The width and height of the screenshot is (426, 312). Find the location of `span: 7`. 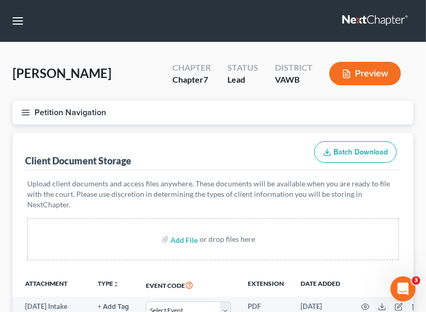

span: 7 is located at coordinates (206, 79).